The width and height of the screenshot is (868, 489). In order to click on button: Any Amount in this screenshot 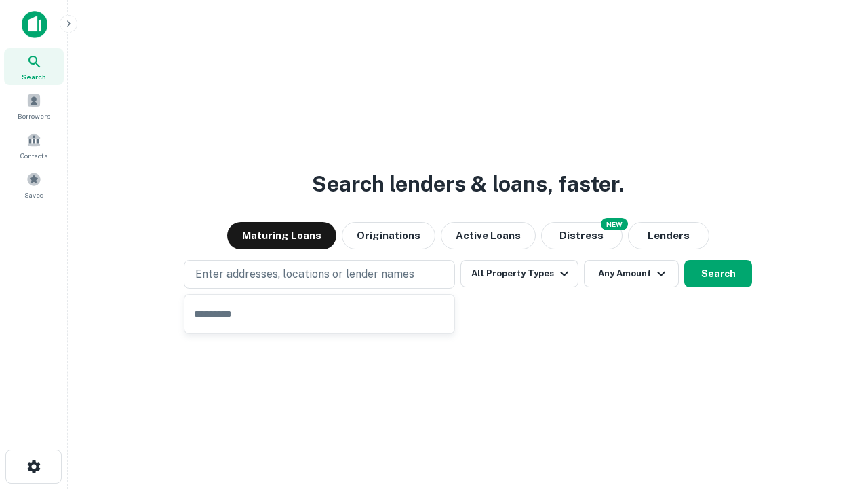, I will do `click(631, 274)`.